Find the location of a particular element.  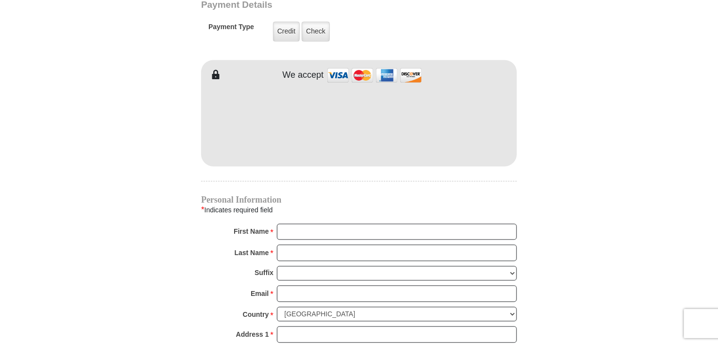

strong: Suffix is located at coordinates (264, 273).